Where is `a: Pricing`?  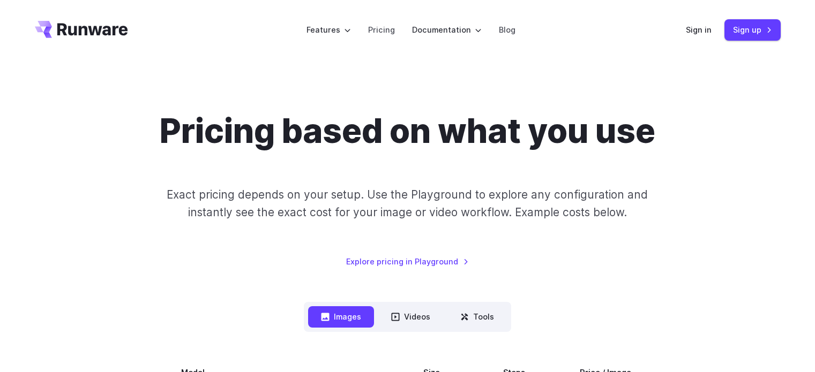 a: Pricing is located at coordinates (382, 29).